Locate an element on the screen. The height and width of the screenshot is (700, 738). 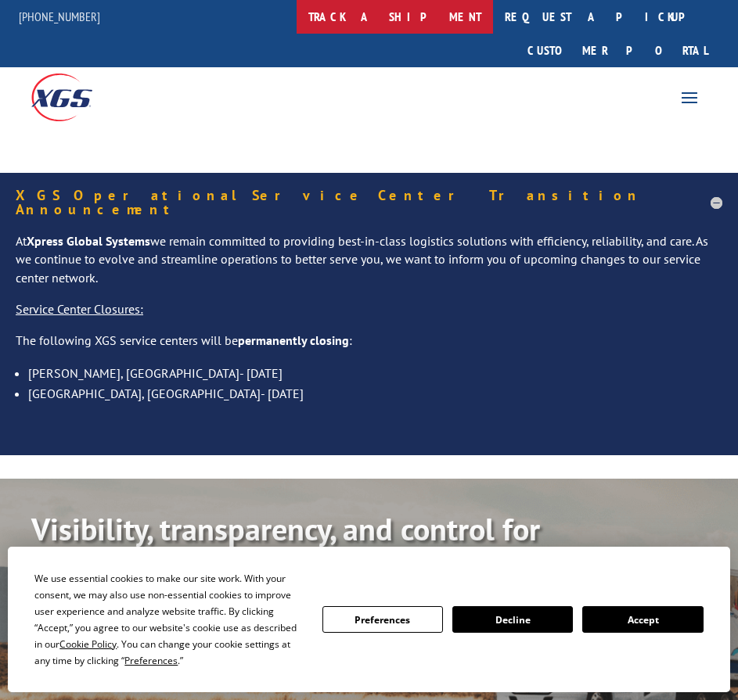
a: Customer Portal is located at coordinates (618, 50).